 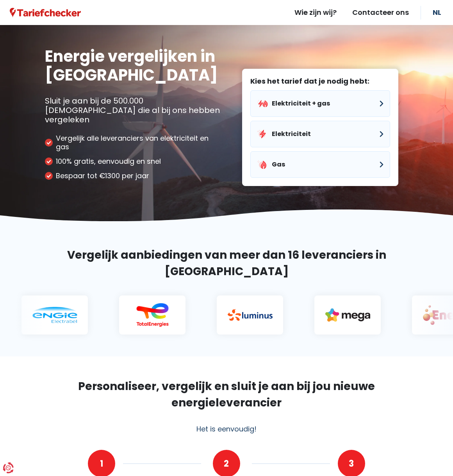 I want to click on h2: Personaliseer, vergelijk en sluit je aan bij jou nieuwe energieleverancier, so click(x=226, y=395).